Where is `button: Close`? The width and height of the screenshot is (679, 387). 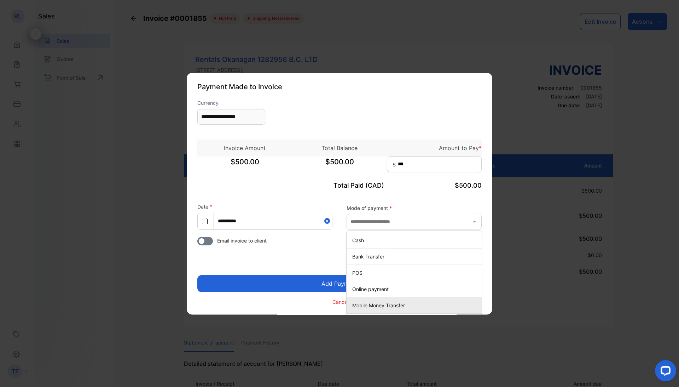 button: Close is located at coordinates (328, 220).